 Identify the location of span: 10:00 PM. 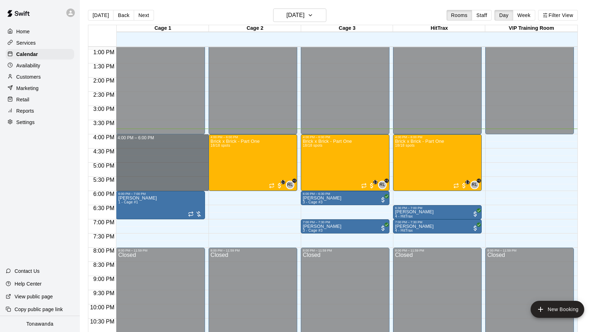
(102, 307).